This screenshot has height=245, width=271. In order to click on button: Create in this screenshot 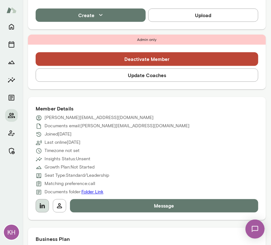, I will do `click(91, 15)`.